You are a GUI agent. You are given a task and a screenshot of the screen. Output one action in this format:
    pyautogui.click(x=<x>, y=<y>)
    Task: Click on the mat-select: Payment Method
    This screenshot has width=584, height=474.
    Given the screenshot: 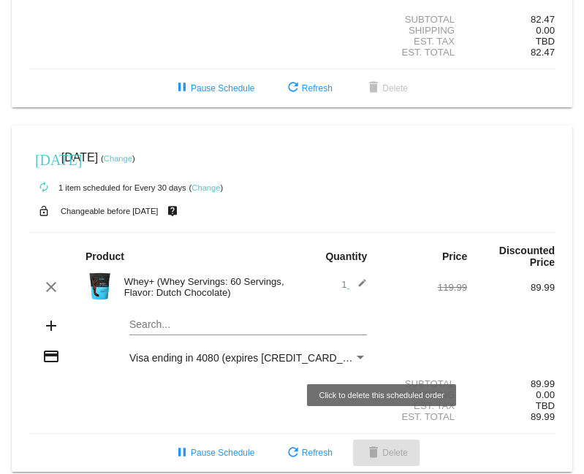 What is the action you would take?
    pyautogui.click(x=248, y=358)
    